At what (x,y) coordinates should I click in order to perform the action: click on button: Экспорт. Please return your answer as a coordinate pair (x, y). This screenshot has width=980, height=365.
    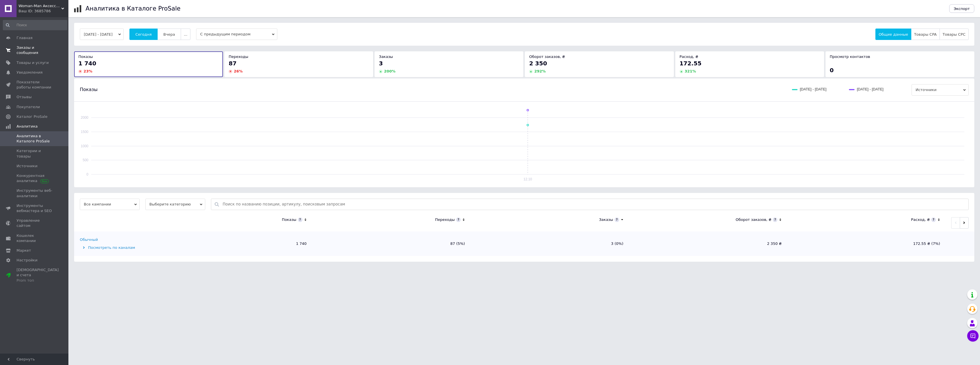
    Looking at the image, I should click on (962, 8).